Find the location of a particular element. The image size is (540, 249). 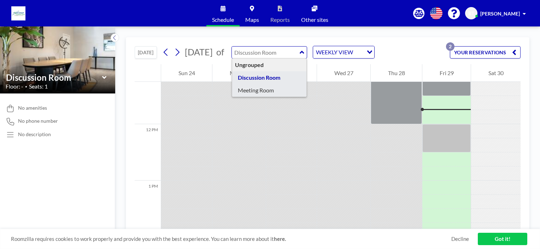

div: 12 PM is located at coordinates (148, 153).